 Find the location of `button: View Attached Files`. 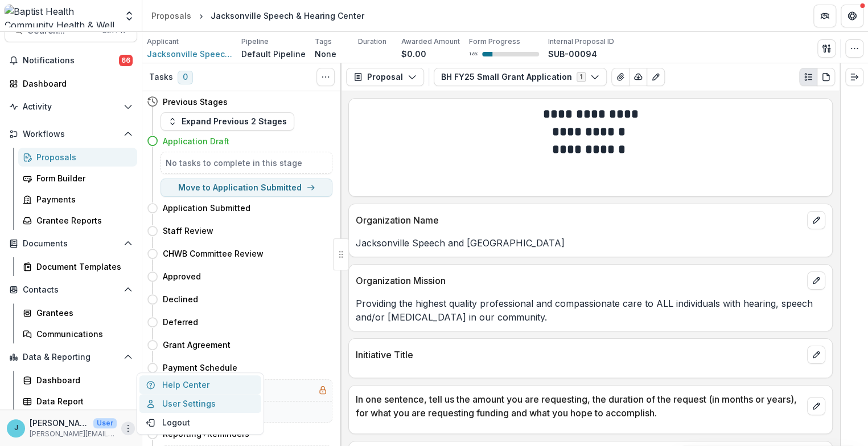

button: View Attached Files is located at coordinates (620, 77).